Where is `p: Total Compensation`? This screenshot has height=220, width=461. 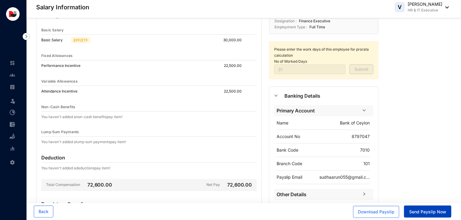
p: Total Compensation is located at coordinates (61, 185).